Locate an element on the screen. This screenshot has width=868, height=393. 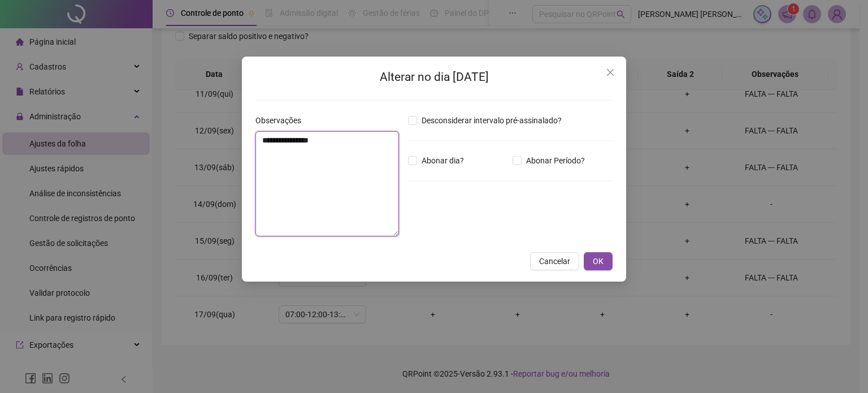
button: Cancelar is located at coordinates (554, 261).